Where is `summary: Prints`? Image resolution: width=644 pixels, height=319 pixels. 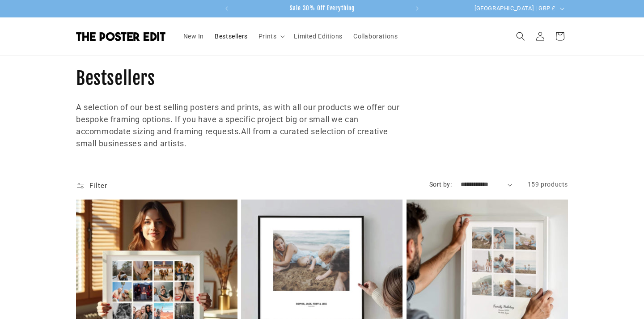
summary: Prints is located at coordinates (271, 36).